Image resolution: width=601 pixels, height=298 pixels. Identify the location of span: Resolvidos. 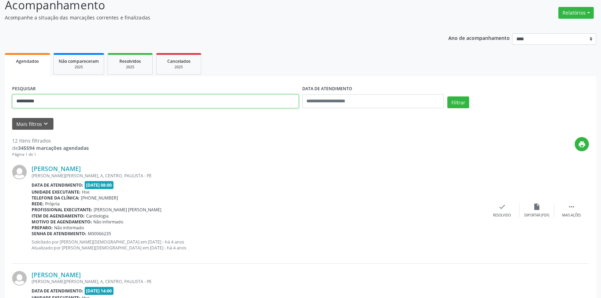
(130, 61).